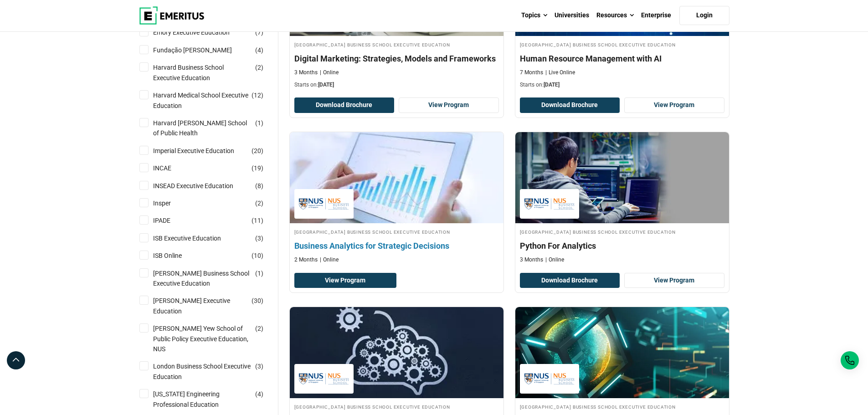 The image size is (868, 415). What do you see at coordinates (622, 178) in the screenshot?
I see `img: Python For Analytics | Online Data Science and Analytics Course` at bounding box center [622, 178].